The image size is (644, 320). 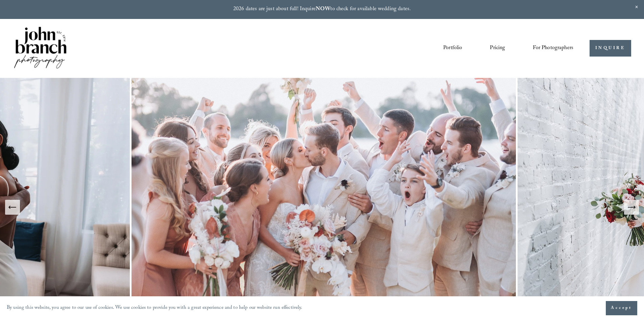 What do you see at coordinates (621, 308) in the screenshot?
I see `button: Accept` at bounding box center [621, 308].